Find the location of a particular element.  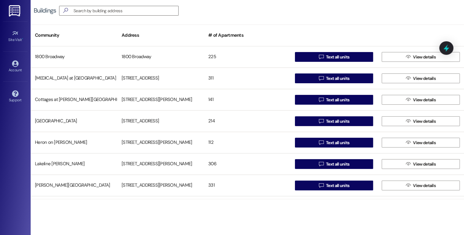

div: 311 is located at coordinates (247, 78).